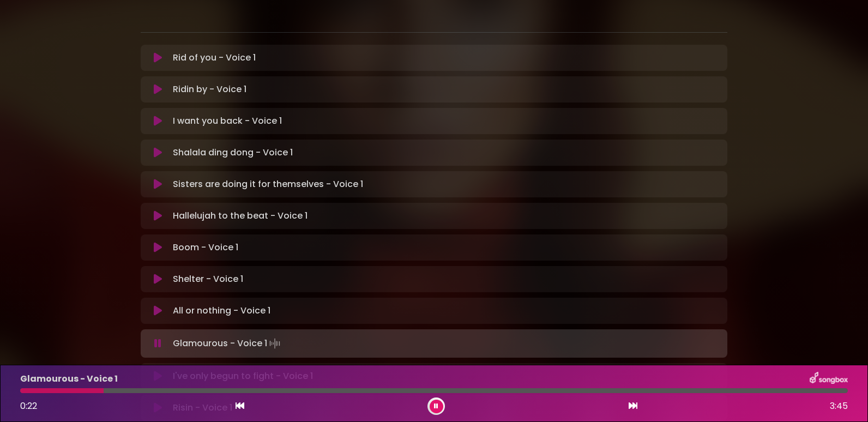 Image resolution: width=868 pixels, height=422 pixels. What do you see at coordinates (233, 153) in the screenshot?
I see `p: Shalala ding dong - Voice 1` at bounding box center [233, 153].